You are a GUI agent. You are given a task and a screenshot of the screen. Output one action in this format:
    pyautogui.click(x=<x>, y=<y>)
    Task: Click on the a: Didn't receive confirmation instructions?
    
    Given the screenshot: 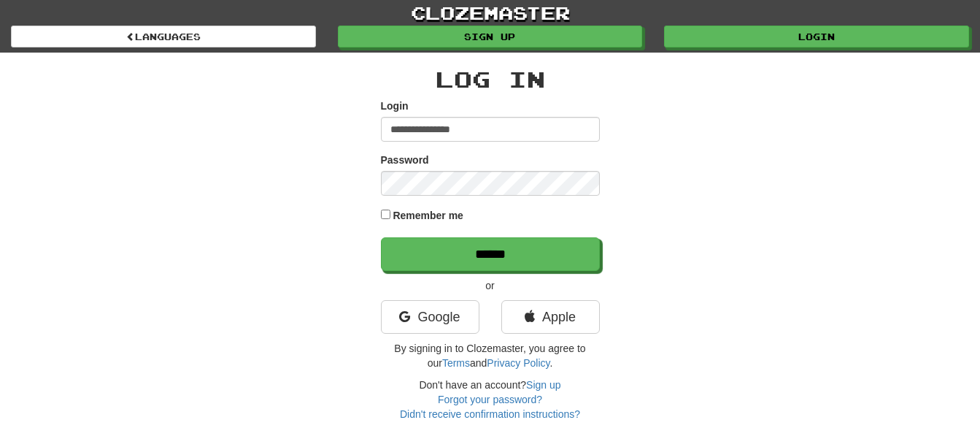 What is the action you would take?
    pyautogui.click(x=490, y=414)
    